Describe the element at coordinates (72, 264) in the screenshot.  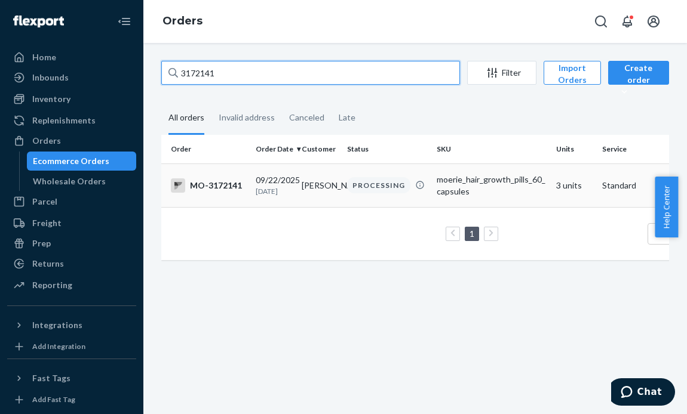
I see `a: Returns` at that location.